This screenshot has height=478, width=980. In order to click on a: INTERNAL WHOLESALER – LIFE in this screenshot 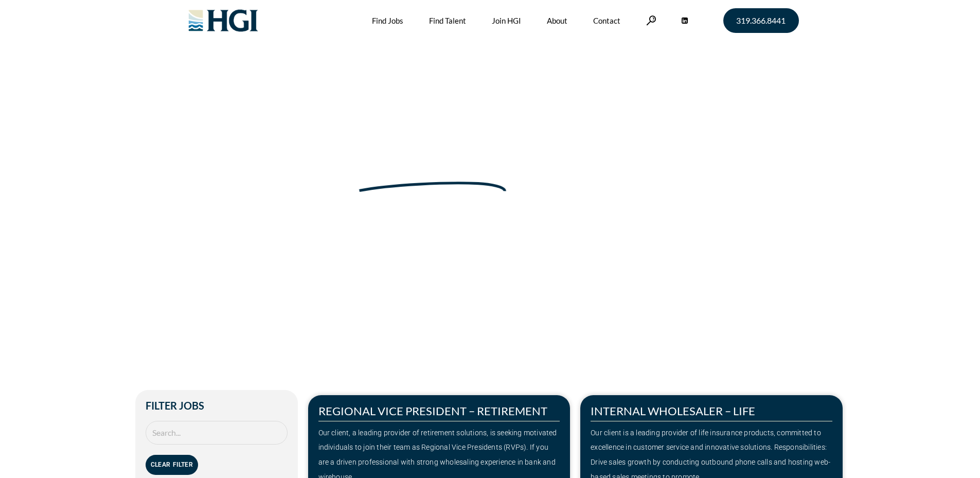, I will do `click(673, 410)`.